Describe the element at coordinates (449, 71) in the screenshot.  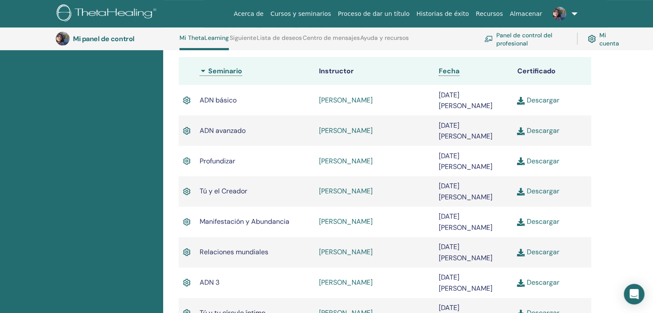
I see `a: Fecha` at that location.